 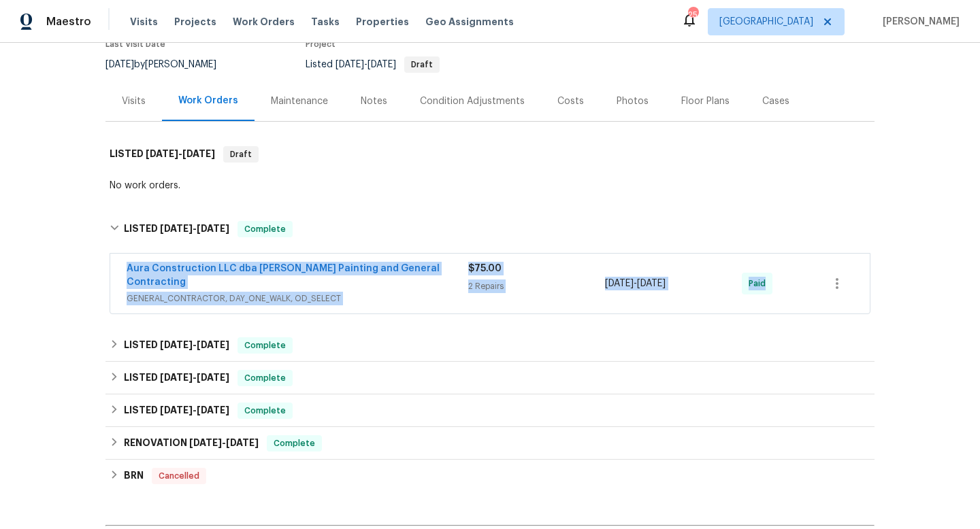 I want to click on div: Maintenance, so click(x=299, y=102).